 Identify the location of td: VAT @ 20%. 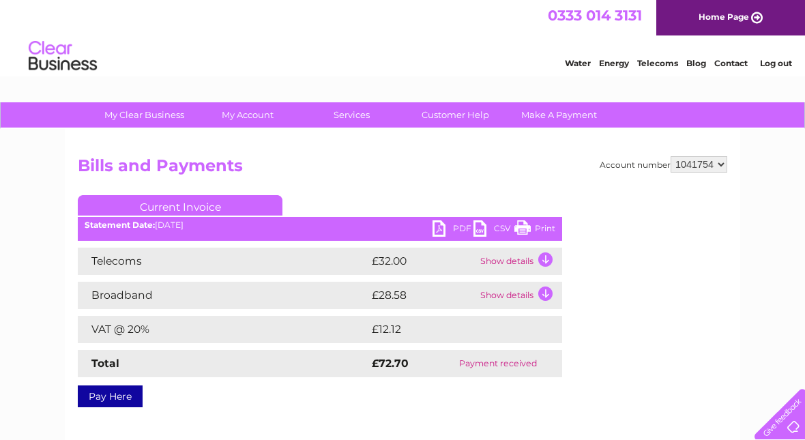
(223, 330).